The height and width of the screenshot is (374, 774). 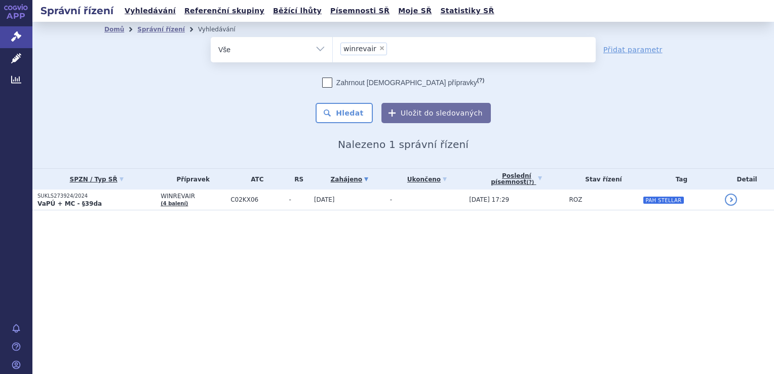 I want to click on span: WINREVAIR, so click(x=193, y=196).